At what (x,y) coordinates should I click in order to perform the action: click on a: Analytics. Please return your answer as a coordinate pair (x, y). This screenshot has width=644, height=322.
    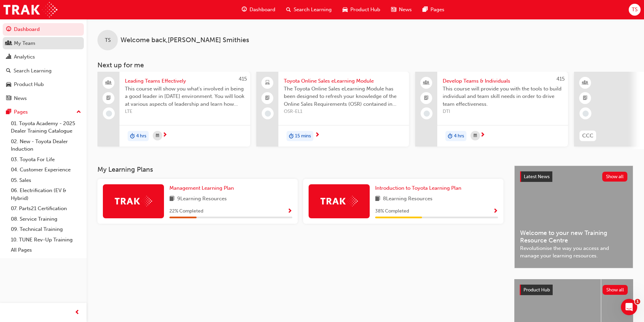
    Looking at the image, I should click on (43, 57).